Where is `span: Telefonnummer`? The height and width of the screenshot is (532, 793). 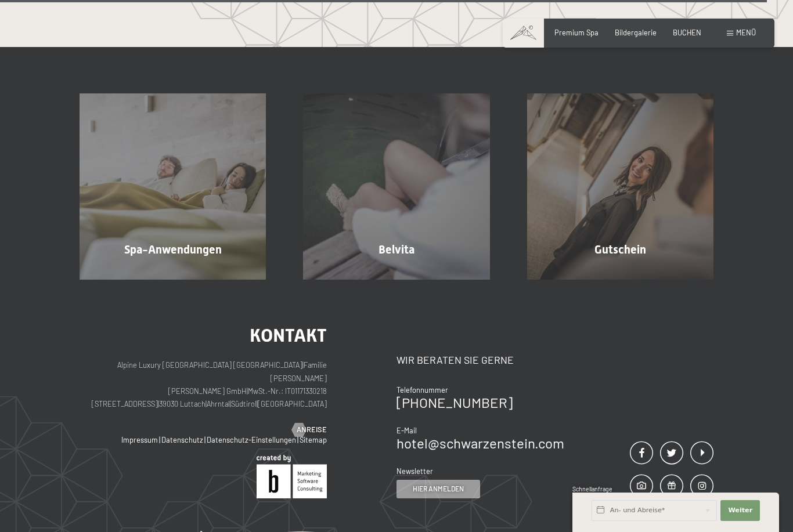
span: Telefonnummer is located at coordinates (422, 390).